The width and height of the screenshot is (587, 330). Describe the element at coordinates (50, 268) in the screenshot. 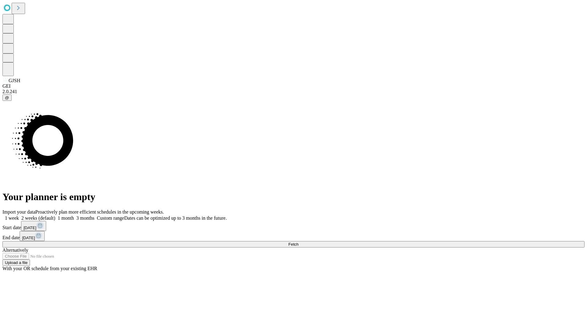

I see `span: With your OR schedule from your existing EHR` at that location.